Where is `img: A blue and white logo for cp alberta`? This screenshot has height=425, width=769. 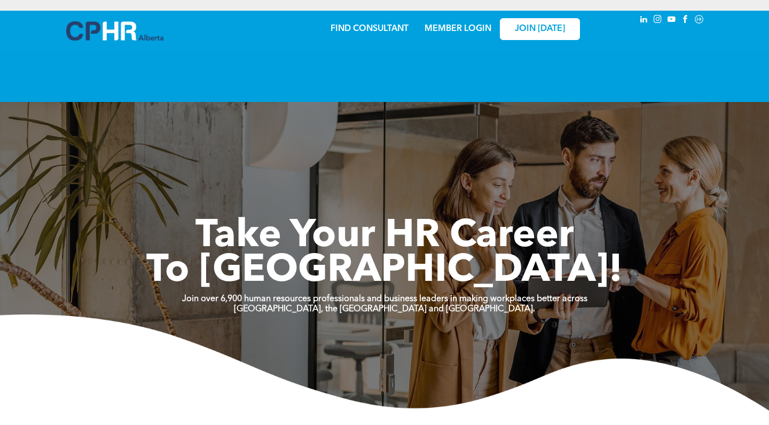
img: A blue and white logo for cp alberta is located at coordinates (115, 31).